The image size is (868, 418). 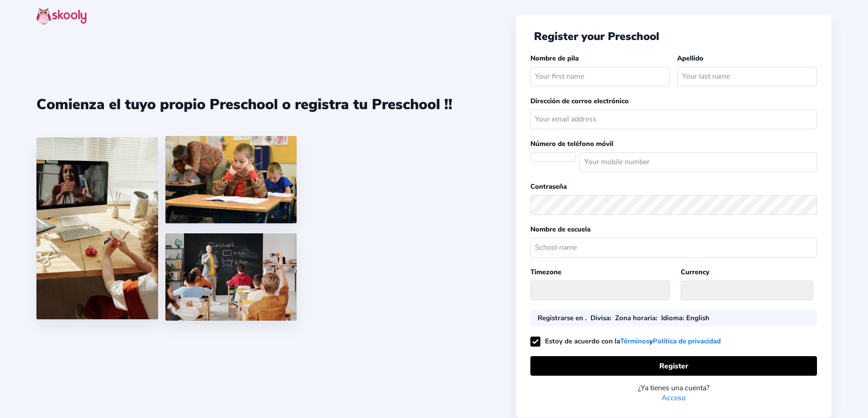 I want to click on label: Apellido, so click(x=690, y=58).